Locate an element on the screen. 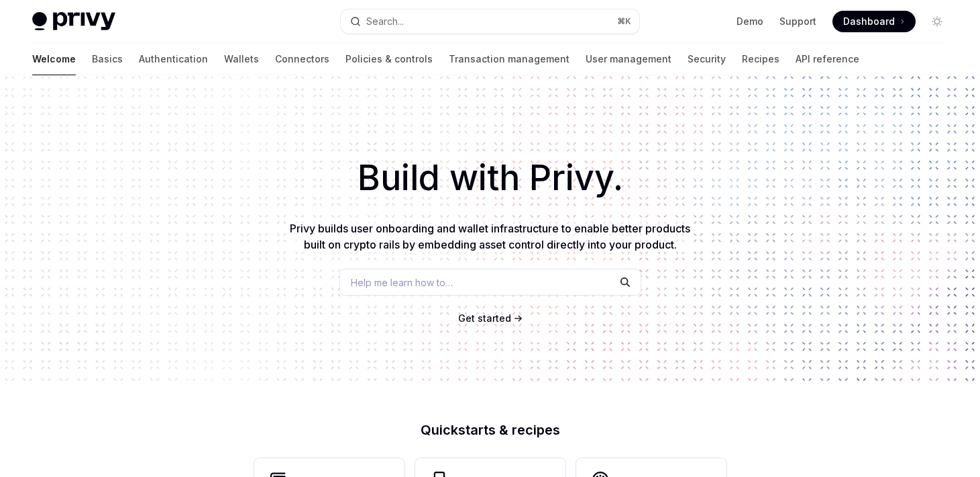 This screenshot has width=980, height=477. span: Dashboard is located at coordinates (869, 21).